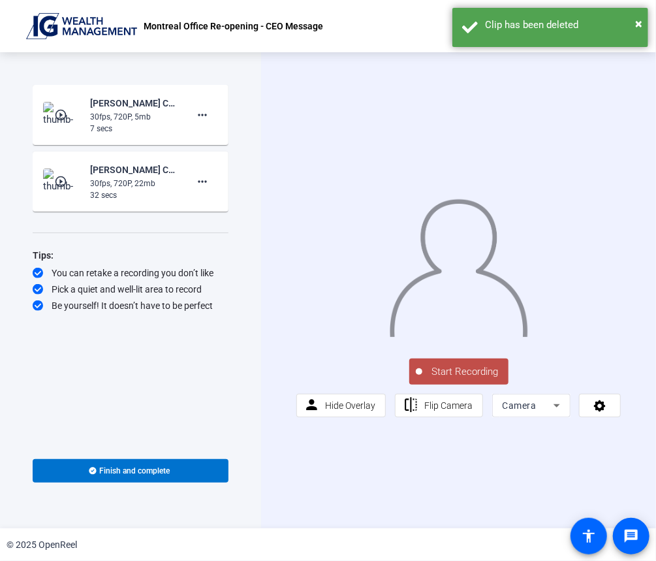  Describe the element at coordinates (131, 273) in the screenshot. I see `div: You can retake a recording you don’t like` at that location.